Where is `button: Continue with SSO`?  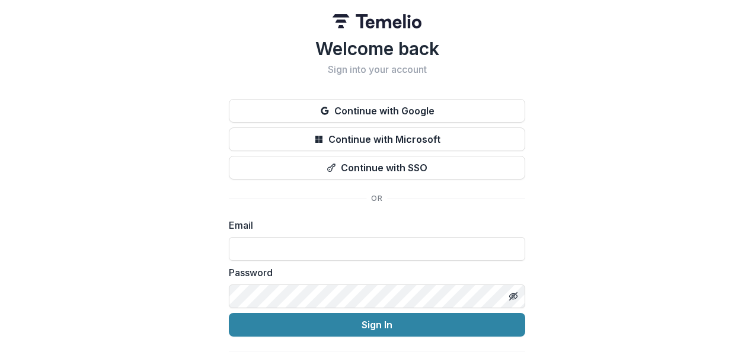
button: Continue with SSO is located at coordinates (377, 168).